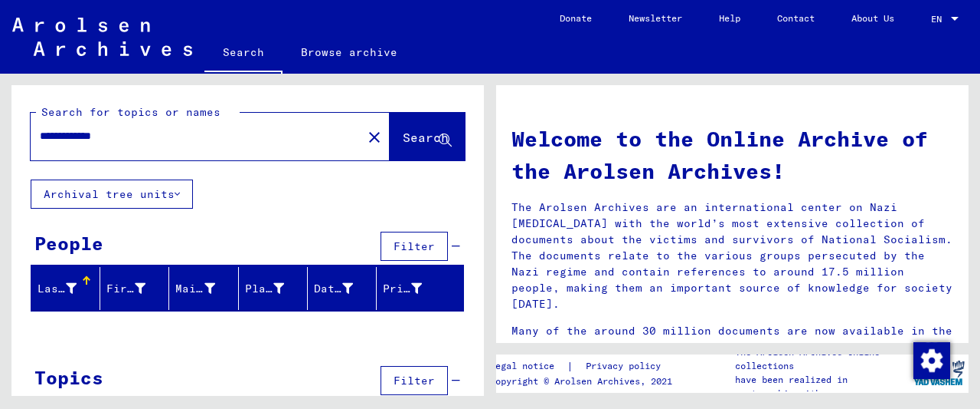 Image resolution: width=980 pixels, height=409 pixels. Describe the element at coordinates (69, 377) in the screenshot. I see `div: Topics` at that location.